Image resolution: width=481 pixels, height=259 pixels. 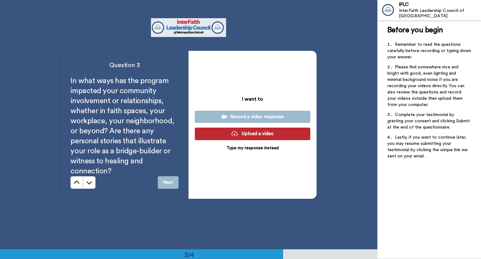 What do you see at coordinates (253, 99) in the screenshot?
I see `p: I want to` at bounding box center [253, 99].